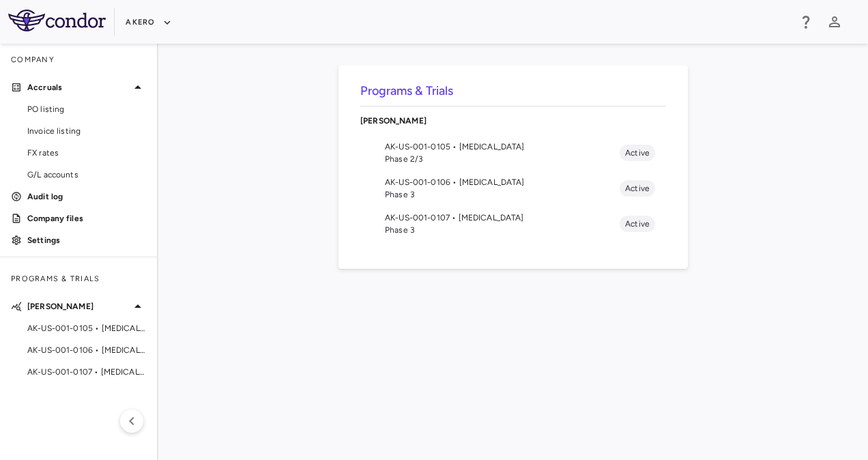 Image resolution: width=868 pixels, height=460 pixels. I want to click on p: Company files, so click(87, 218).